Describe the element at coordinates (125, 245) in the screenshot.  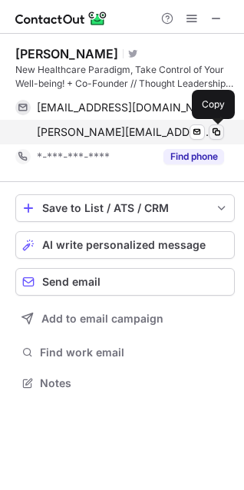
I see `button: AI write personalized message` at that location.